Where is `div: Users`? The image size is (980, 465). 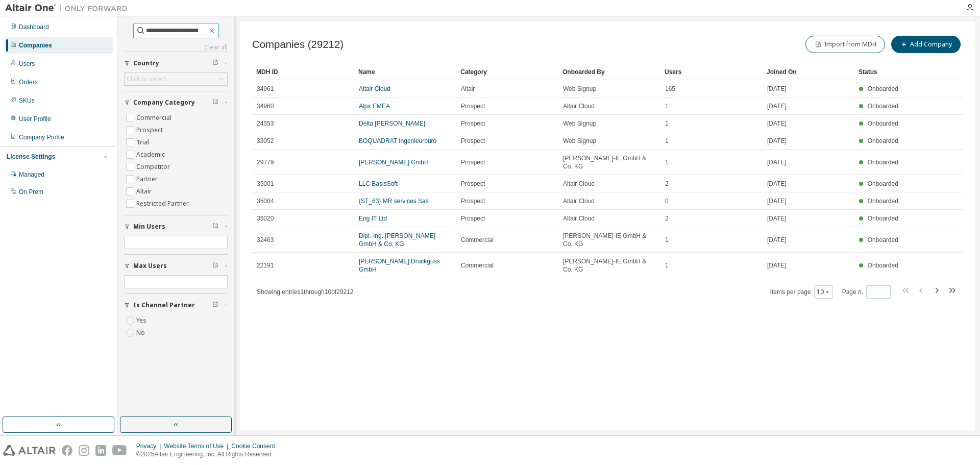 div: Users is located at coordinates (711, 72).